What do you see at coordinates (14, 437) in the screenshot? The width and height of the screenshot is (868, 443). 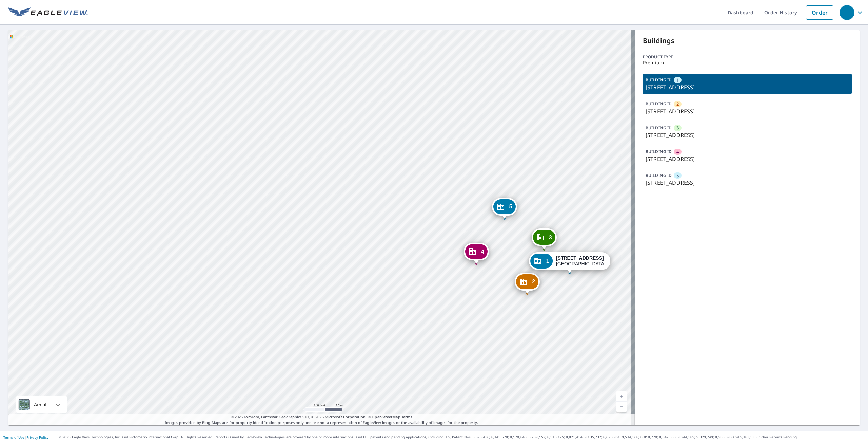 I see `a: Terms of Use` at bounding box center [14, 437].